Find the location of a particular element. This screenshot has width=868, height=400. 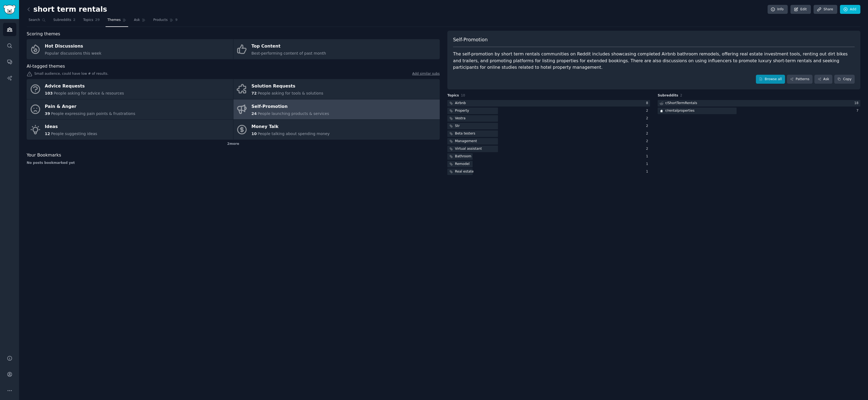

div: Vestra is located at coordinates (460, 118).